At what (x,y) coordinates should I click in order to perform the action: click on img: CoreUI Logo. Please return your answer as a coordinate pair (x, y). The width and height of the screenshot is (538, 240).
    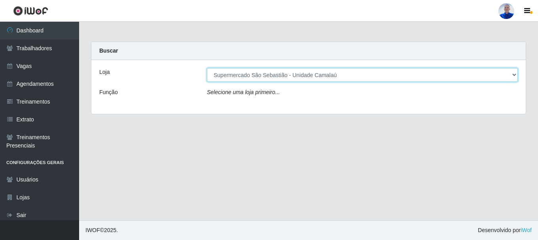
    Looking at the image, I should click on (30, 11).